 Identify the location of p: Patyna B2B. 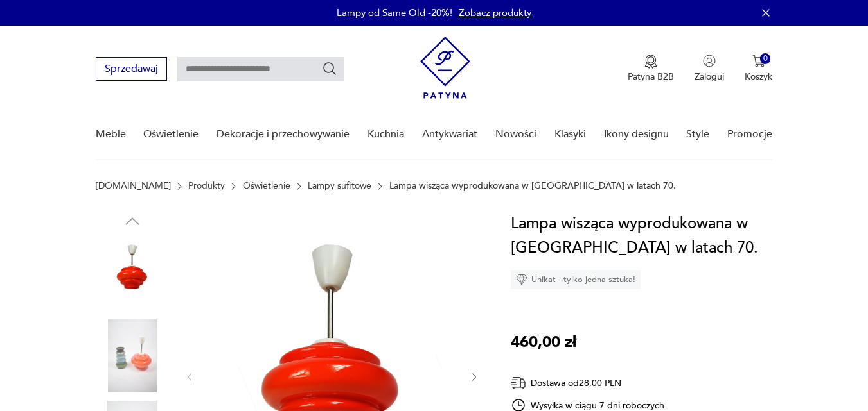
(651, 77).